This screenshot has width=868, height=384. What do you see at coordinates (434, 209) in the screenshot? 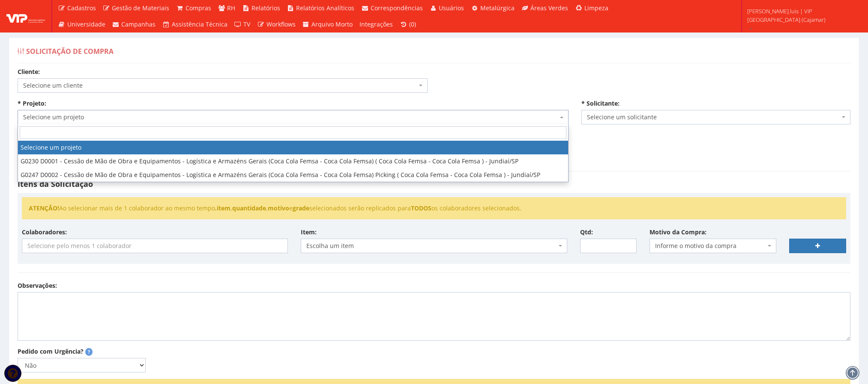
I see `li: Ao selecionar mais de 1 colaborador ao mesmo tempo, , , e selecionados serão replicados para os c...` at bounding box center [434, 209].